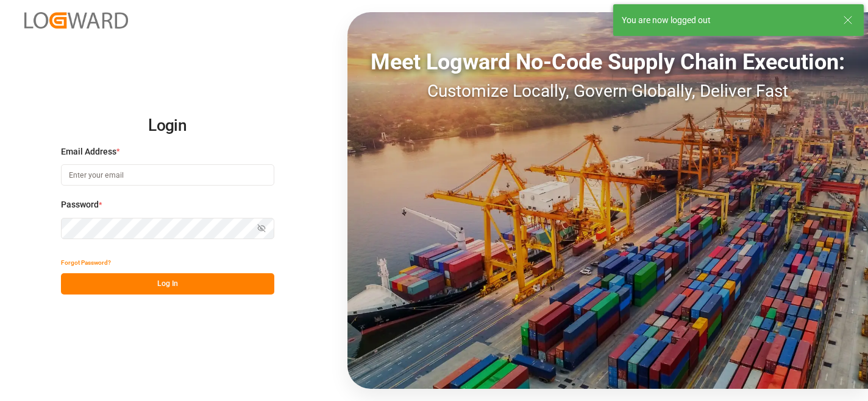 This screenshot has width=868, height=401. Describe the element at coordinates (168, 284) in the screenshot. I see `button: Log In` at that location.